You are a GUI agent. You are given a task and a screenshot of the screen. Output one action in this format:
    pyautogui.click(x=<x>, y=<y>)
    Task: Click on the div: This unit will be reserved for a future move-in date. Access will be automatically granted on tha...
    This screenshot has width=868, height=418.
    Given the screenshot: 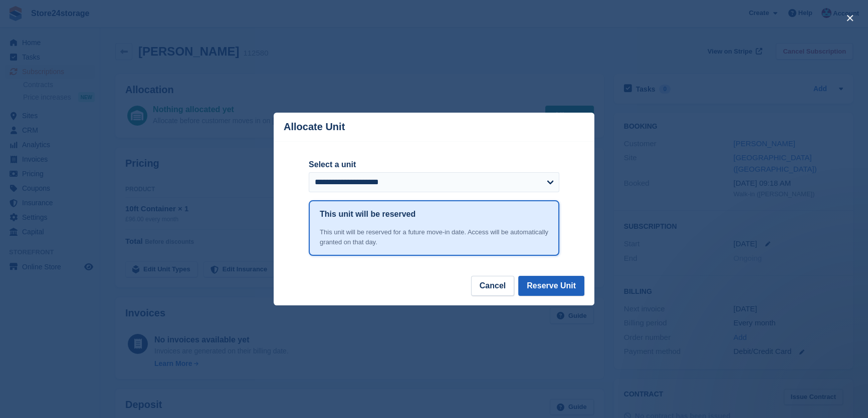 What is the action you would take?
    pyautogui.click(x=434, y=237)
    